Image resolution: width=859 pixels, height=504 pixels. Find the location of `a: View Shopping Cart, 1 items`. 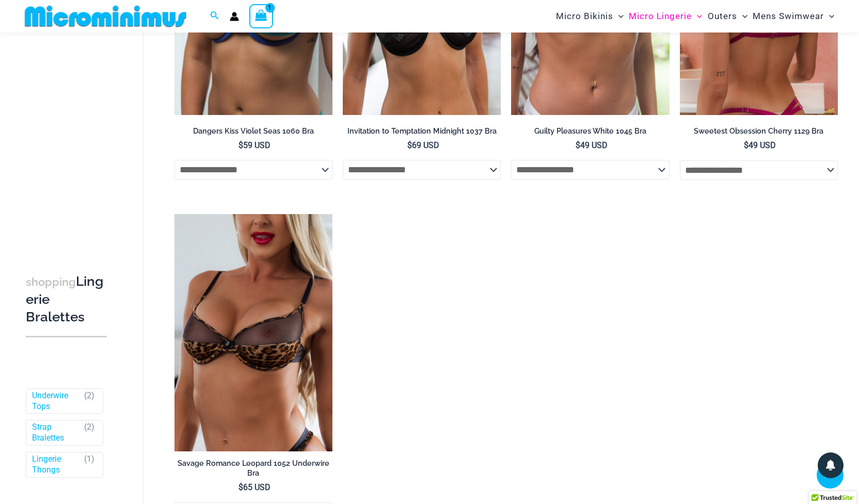

a: View Shopping Cart, 1 items is located at coordinates (261, 16).